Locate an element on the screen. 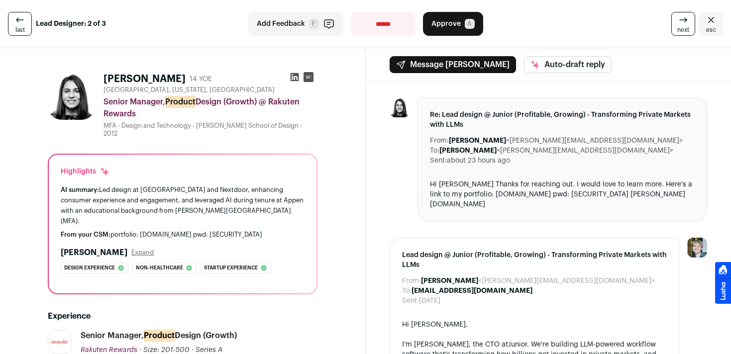 This screenshot has width=731, height=354. div: 14 YOE is located at coordinates (200, 79).